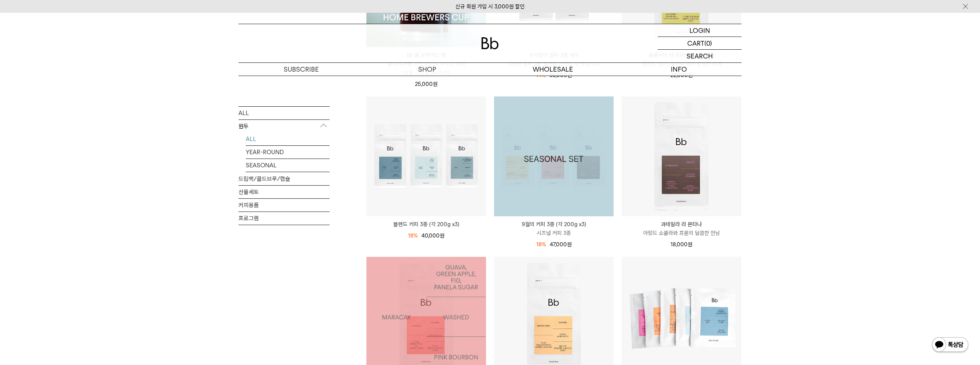 This screenshot has height=365, width=980. What do you see at coordinates (284, 205) in the screenshot?
I see `a: 커피용품` at bounding box center [284, 205].